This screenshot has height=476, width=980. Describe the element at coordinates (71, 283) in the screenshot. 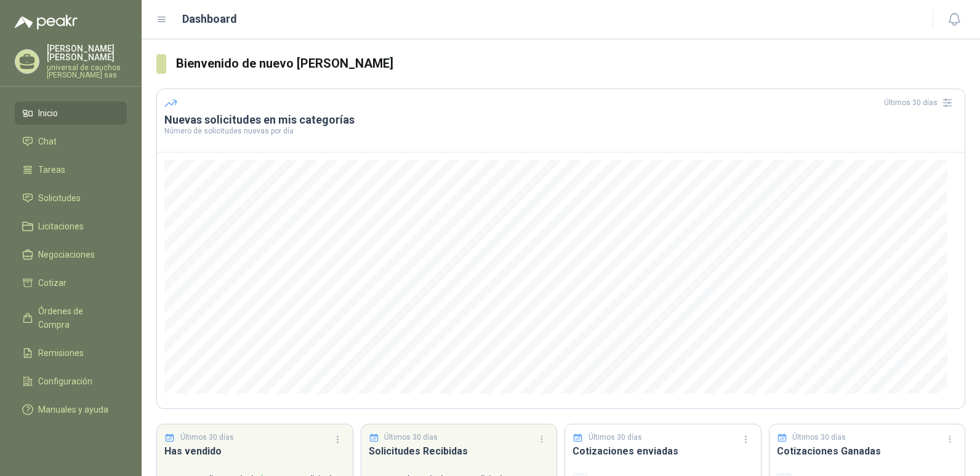

I see `a: Cotizar` at that location.